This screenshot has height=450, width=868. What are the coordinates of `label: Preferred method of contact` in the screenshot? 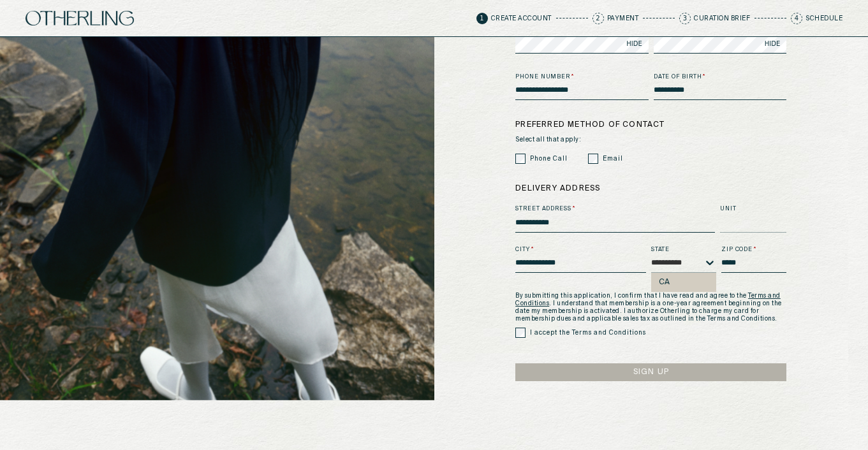 It's located at (651, 125).